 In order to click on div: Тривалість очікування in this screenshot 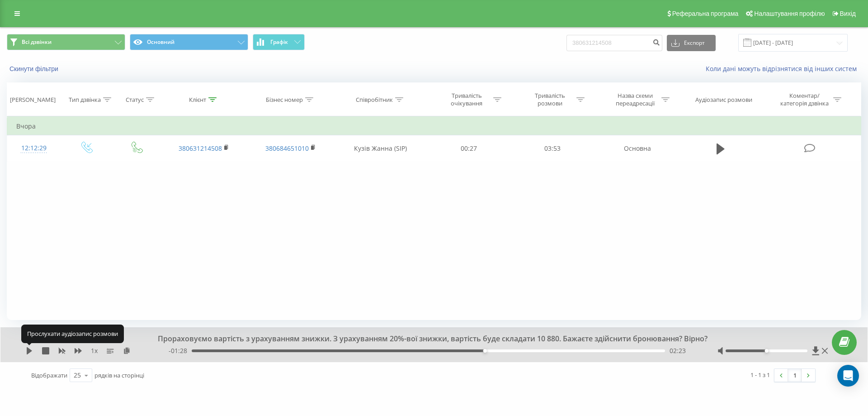, I will do `click(467, 100)`.